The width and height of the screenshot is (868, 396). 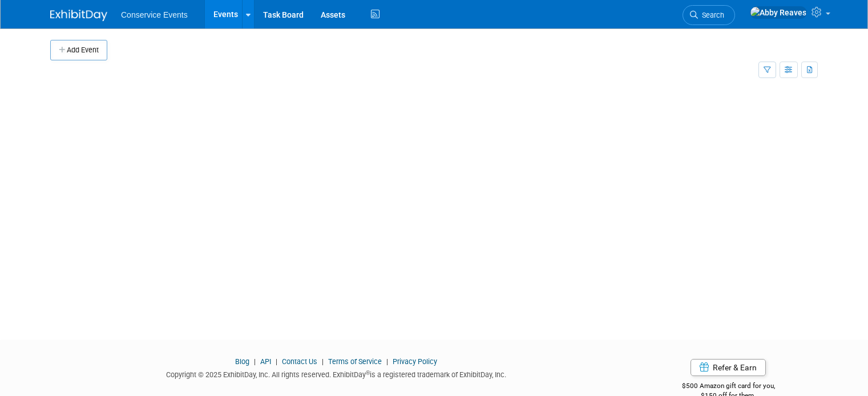 What do you see at coordinates (728, 368) in the screenshot?
I see `a: Refer & Earn` at bounding box center [728, 368].